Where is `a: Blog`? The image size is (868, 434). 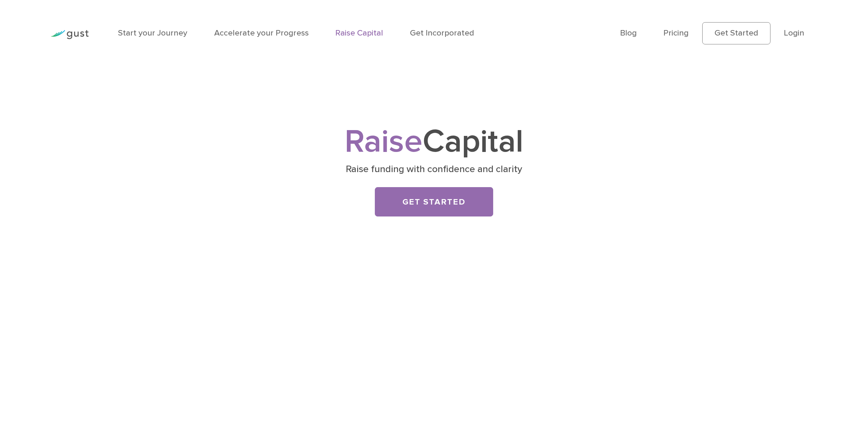 a: Blog is located at coordinates (628, 33).